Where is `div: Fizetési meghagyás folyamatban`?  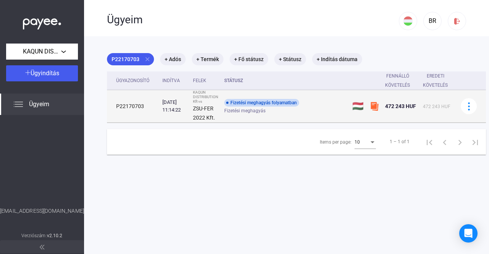
div: Fizetési meghagyás folyamatban is located at coordinates (262, 103).